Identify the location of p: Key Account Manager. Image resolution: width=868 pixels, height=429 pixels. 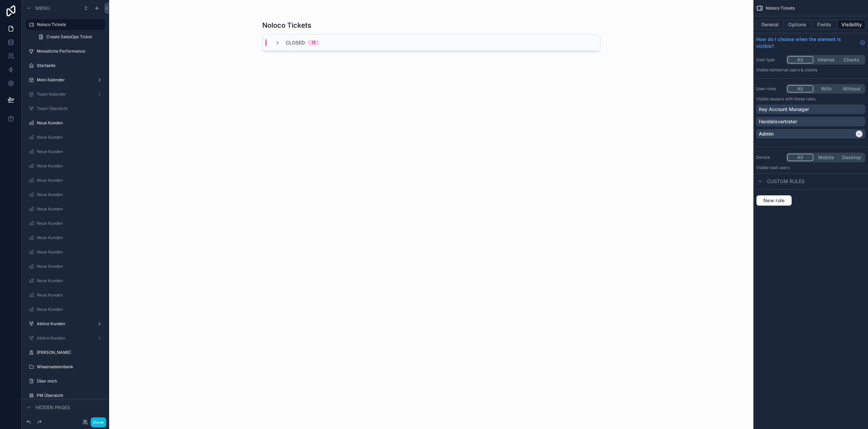
(784, 109).